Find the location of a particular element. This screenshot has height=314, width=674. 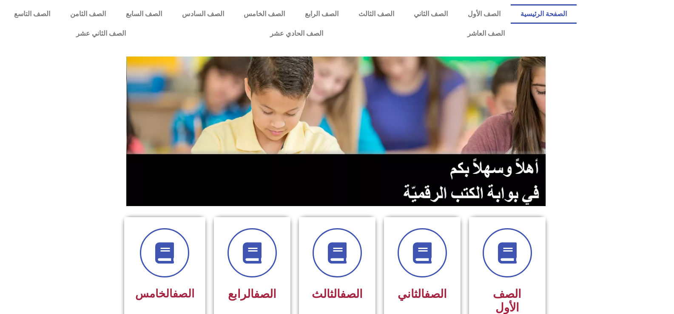

a: الصف الثاني is located at coordinates (431, 14).